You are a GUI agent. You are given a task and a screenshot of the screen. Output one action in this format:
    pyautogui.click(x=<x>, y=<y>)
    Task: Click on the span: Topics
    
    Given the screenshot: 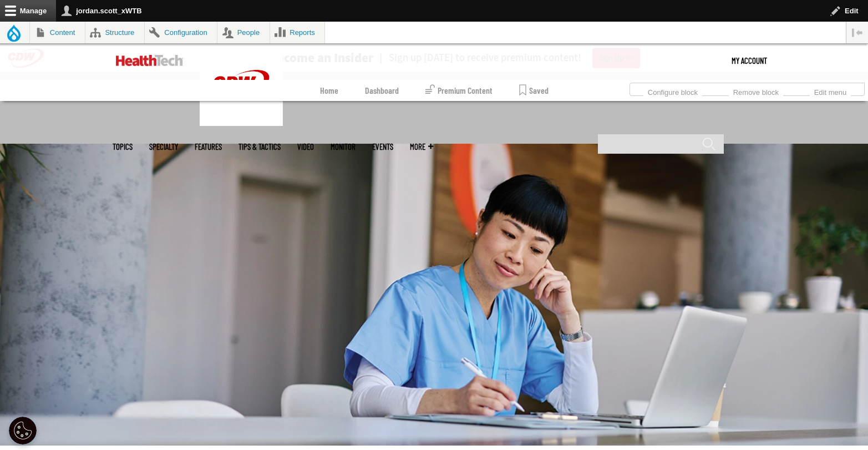 What is the action you would take?
    pyautogui.click(x=122, y=147)
    